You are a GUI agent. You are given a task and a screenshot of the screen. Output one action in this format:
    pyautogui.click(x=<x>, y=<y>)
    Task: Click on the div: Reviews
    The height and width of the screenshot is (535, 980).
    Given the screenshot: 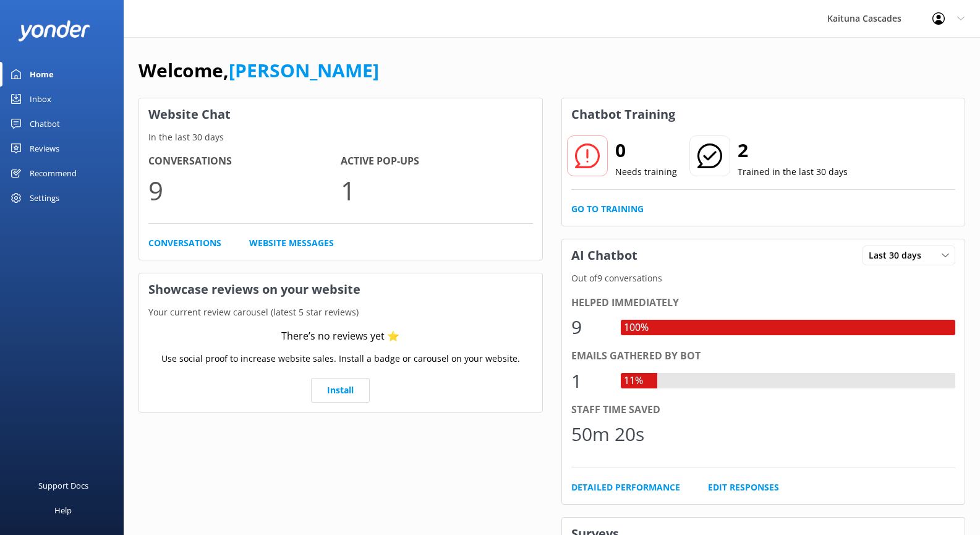 What is the action you would take?
    pyautogui.click(x=44, y=149)
    